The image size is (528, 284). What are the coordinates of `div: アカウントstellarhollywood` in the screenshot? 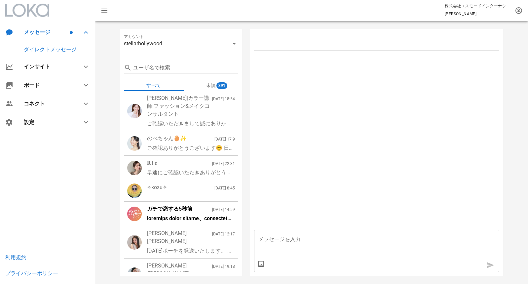 It's located at (181, 44).